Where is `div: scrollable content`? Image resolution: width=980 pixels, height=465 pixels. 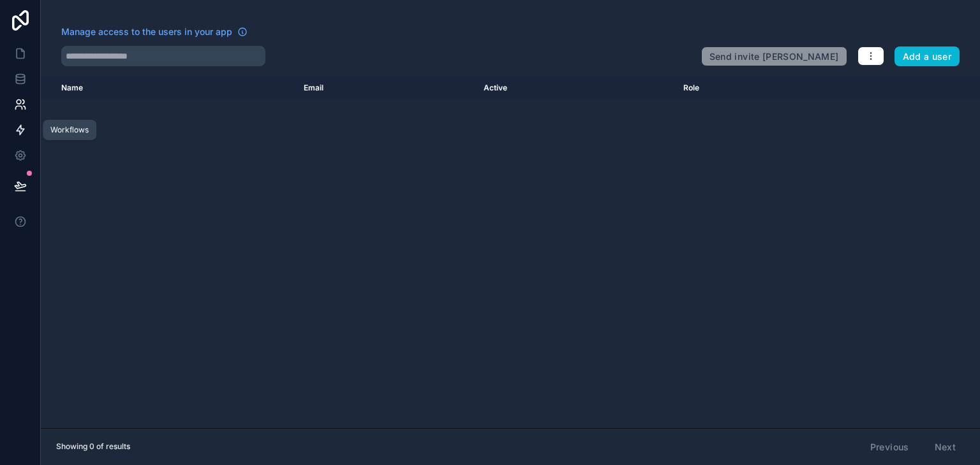
div: scrollable content is located at coordinates (511, 253).